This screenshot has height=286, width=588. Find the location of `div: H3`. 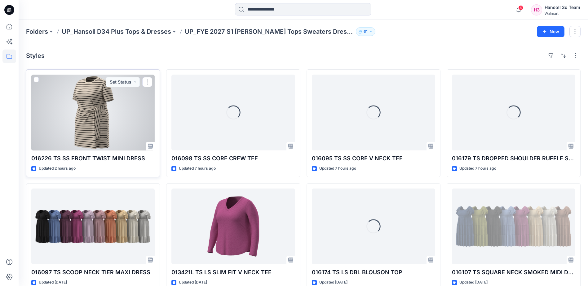

div: H3 is located at coordinates (536, 10).